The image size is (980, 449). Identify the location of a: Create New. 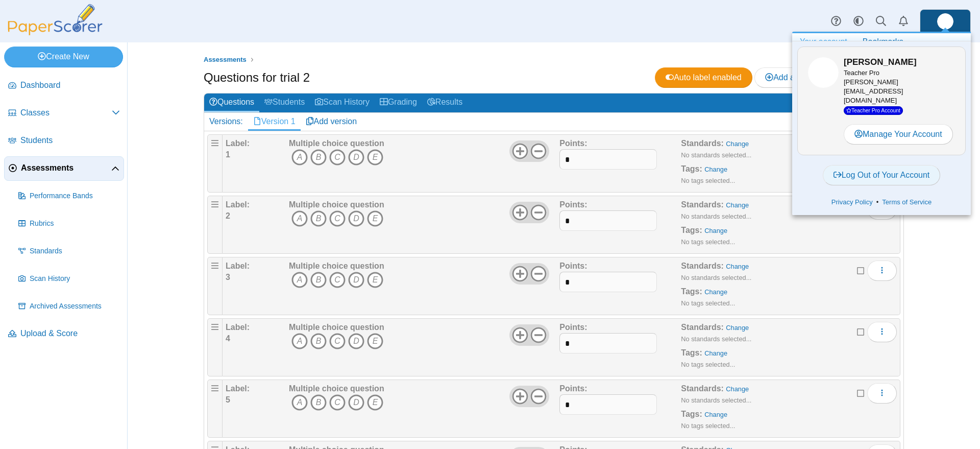
(63, 57).